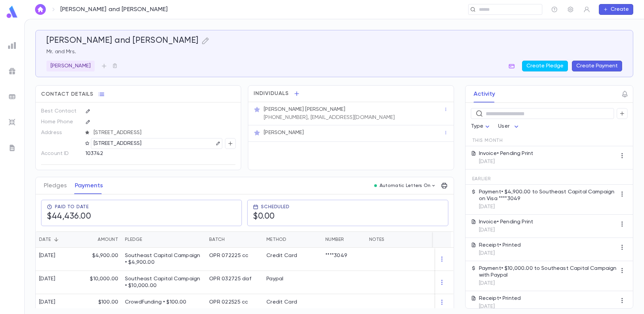  I want to click on span: Type, so click(477, 126).